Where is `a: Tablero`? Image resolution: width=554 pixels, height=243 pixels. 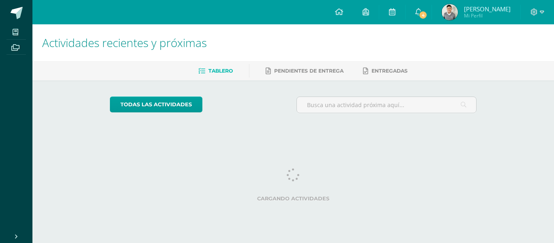
a: Tablero is located at coordinates (215, 71).